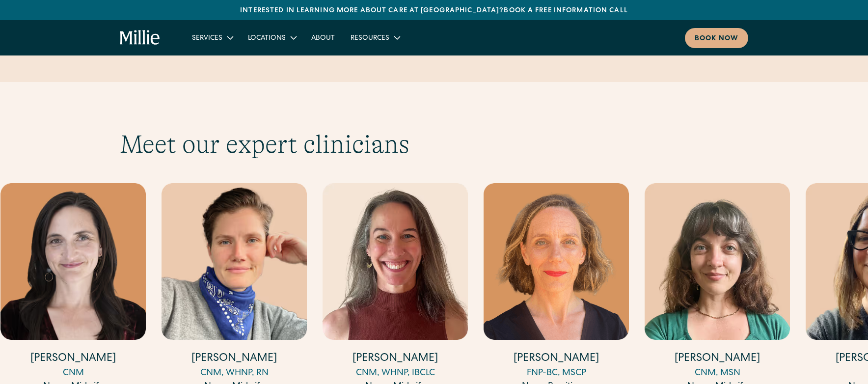 The width and height of the screenshot is (868, 384). Describe the element at coordinates (716, 38) in the screenshot. I see `a: Book now` at that location.